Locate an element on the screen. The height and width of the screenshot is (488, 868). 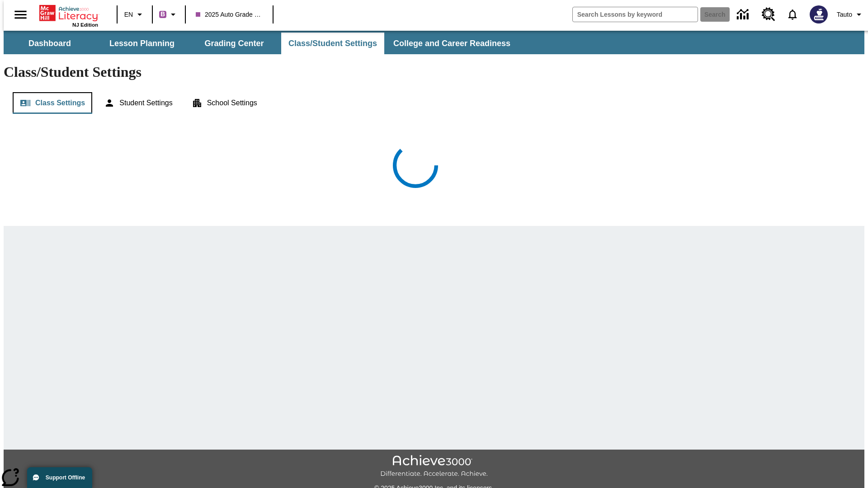
span: 2025 Auto Grade 1 C is located at coordinates (229, 14).